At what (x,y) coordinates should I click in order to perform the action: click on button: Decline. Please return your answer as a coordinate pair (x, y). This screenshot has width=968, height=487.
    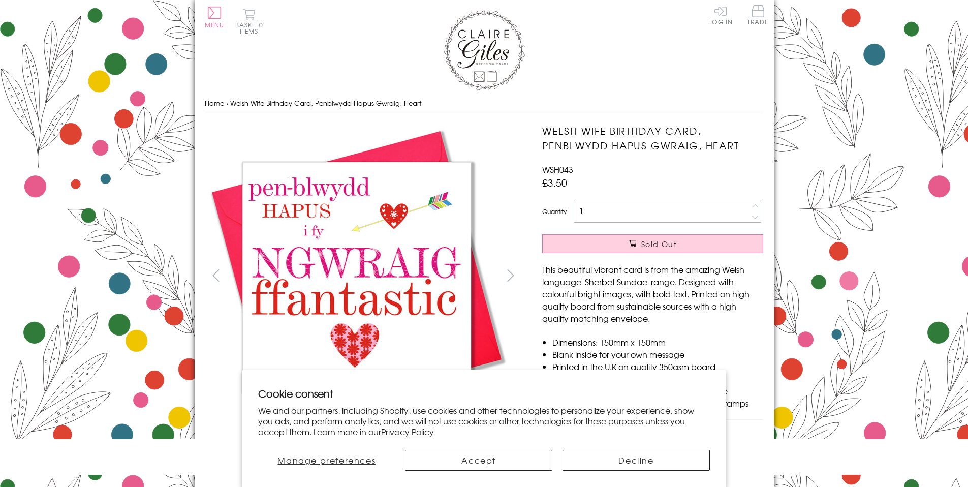
    Looking at the image, I should click on (636, 460).